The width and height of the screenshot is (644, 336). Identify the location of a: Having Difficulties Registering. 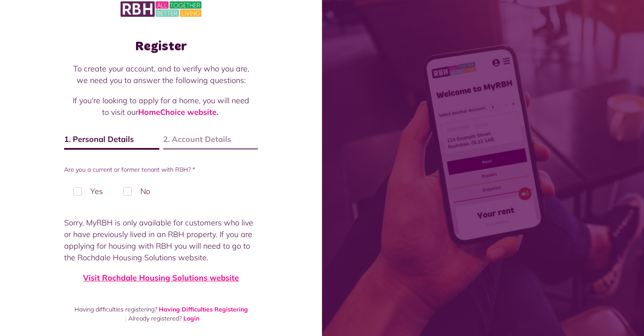
(203, 310).